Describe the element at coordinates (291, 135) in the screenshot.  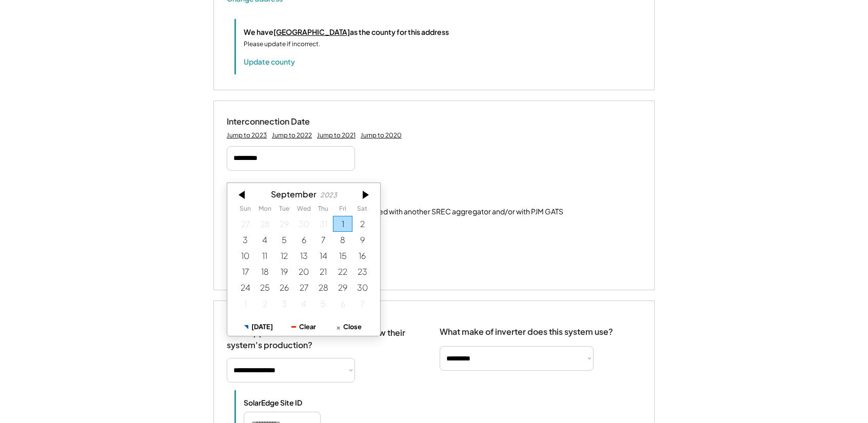
I see `div: Jump to 2022` at that location.